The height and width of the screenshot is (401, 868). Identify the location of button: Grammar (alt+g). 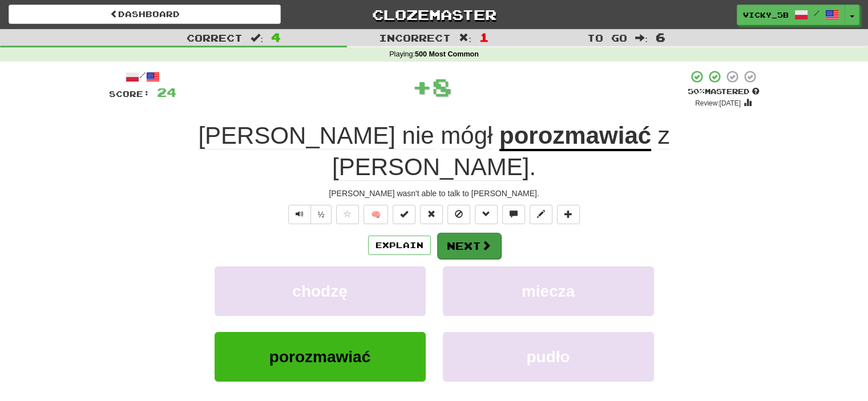
(486, 215).